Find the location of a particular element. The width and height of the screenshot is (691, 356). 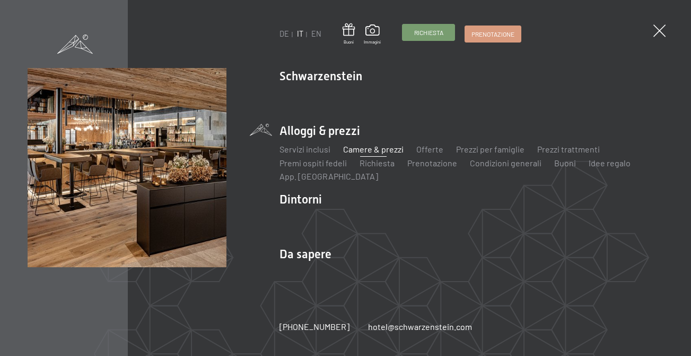

a: Prezzi per famiglie is located at coordinates (490, 149).